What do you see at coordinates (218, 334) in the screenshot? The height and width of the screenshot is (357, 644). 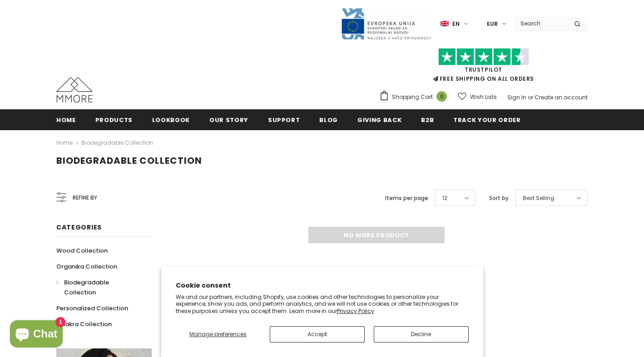 I see `button: Manage preferences` at bounding box center [218, 334].